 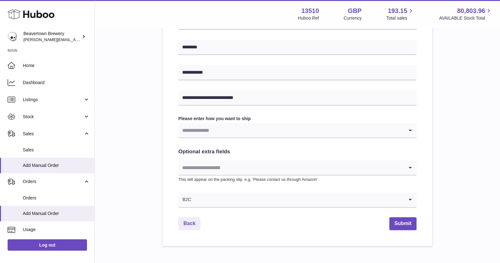 What do you see at coordinates (403, 223) in the screenshot?
I see `button: Submit` at bounding box center [403, 223].